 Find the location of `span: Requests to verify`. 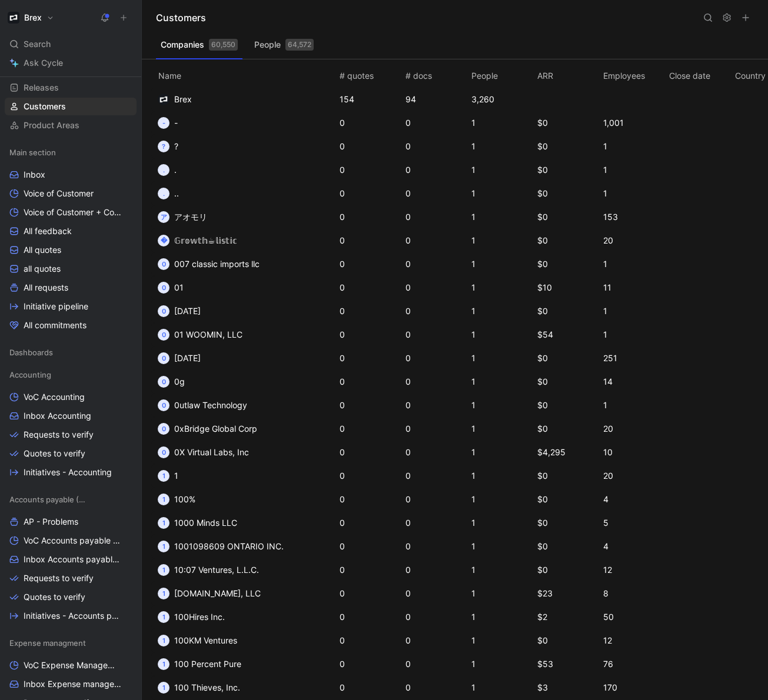

span: Requests to verify is located at coordinates (58, 435).